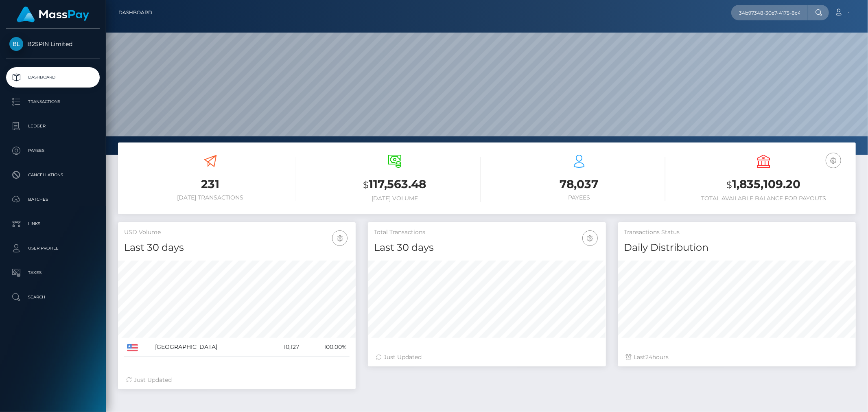 The height and width of the screenshot is (412, 868). What do you see at coordinates (487, 233) in the screenshot?
I see `h5: Total Transactions` at bounding box center [487, 233].